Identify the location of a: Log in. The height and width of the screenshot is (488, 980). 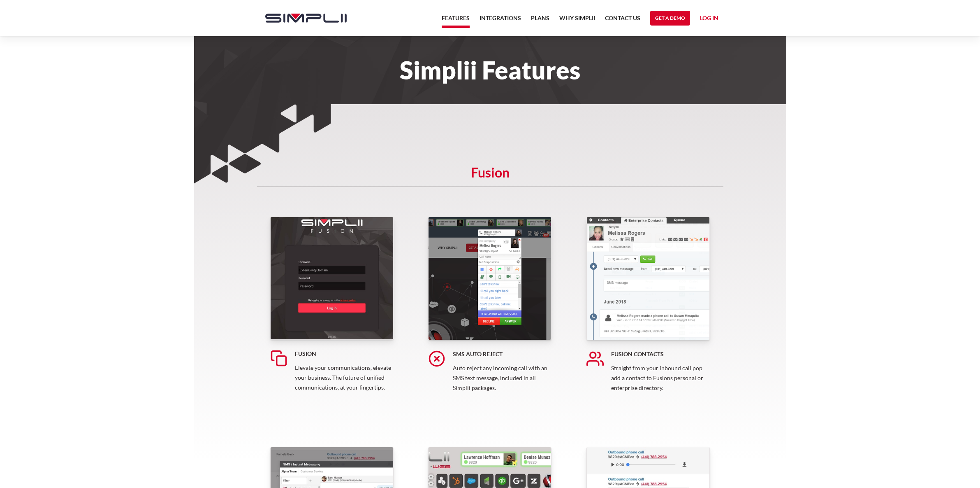
(709, 19).